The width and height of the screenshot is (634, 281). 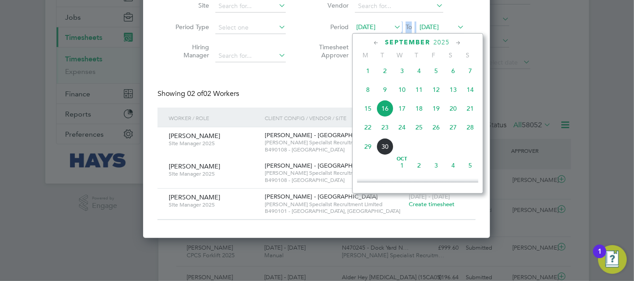 What do you see at coordinates (189, 27) in the screenshot?
I see `label: Period Type` at bounding box center [189, 27].